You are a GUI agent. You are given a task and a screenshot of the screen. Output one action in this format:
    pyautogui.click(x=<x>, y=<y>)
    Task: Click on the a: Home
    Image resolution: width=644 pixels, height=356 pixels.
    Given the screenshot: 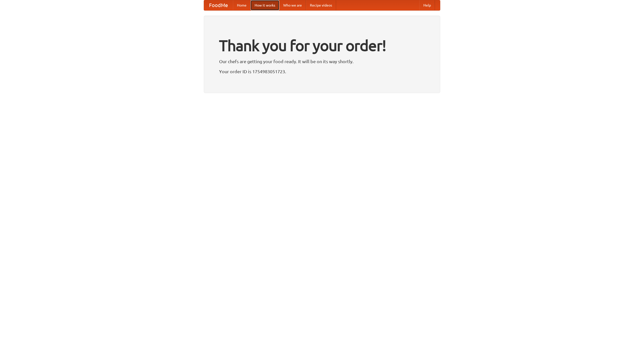 What is the action you would take?
    pyautogui.click(x=242, y=6)
    